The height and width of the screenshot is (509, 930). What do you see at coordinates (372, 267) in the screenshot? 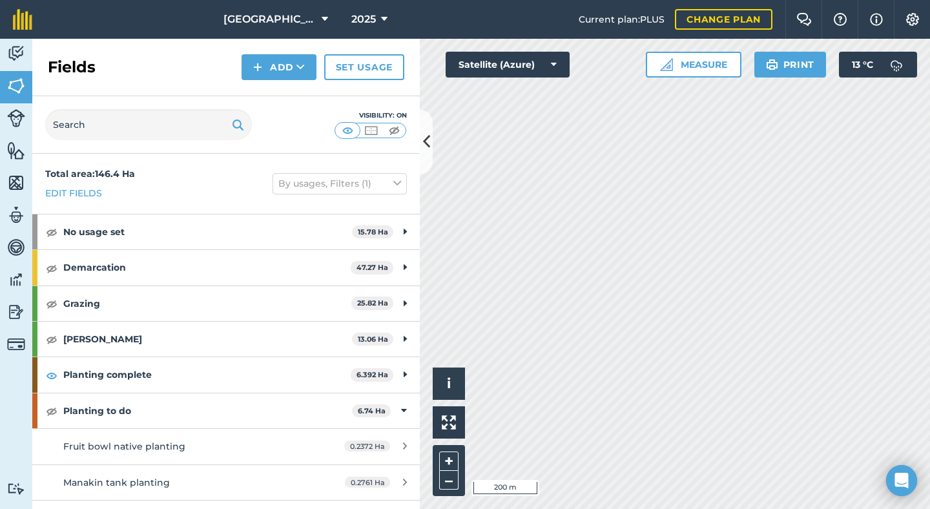
I see `strong: 47.27 Ha` at bounding box center [372, 267].